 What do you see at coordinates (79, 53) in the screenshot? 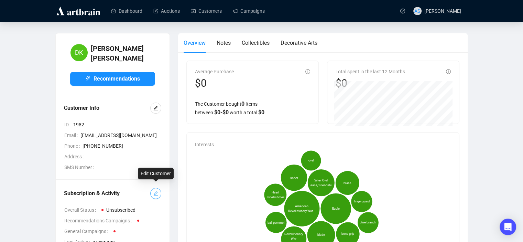
I see `span: DK` at bounding box center [79, 53].